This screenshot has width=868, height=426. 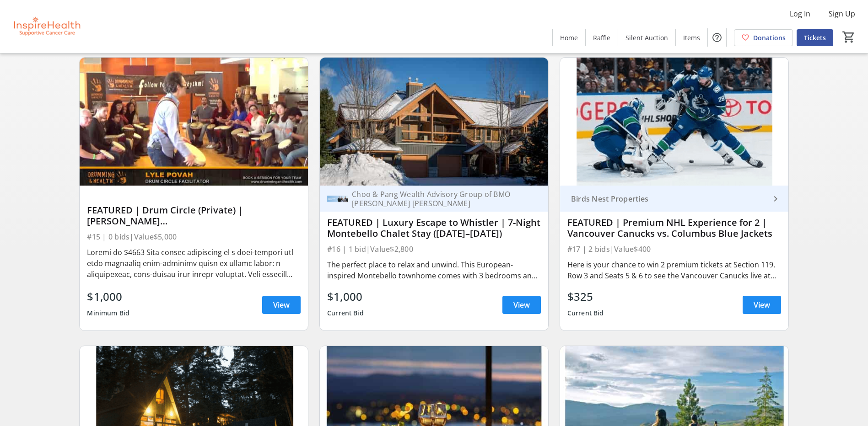 I want to click on span: Items, so click(x=691, y=37).